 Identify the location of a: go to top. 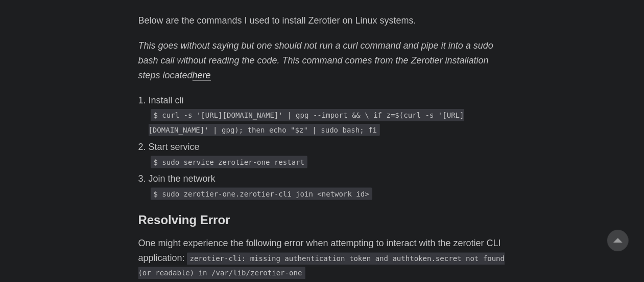
(618, 240).